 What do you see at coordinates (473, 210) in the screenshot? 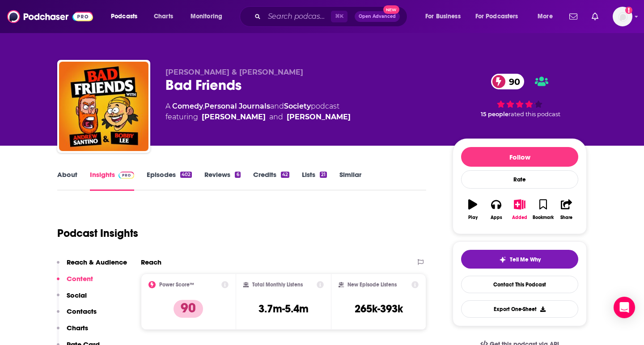
I see `button: Play` at bounding box center [473, 210].